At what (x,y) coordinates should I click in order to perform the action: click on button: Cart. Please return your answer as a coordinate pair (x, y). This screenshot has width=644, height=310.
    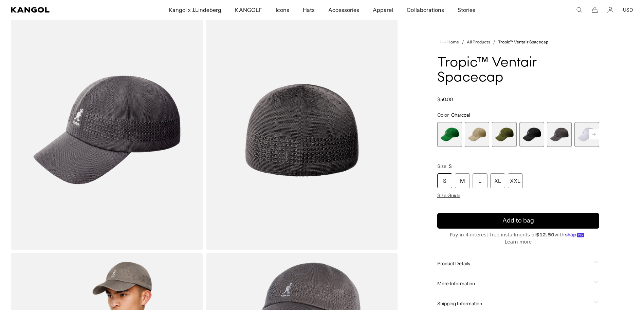
    Looking at the image, I should click on (595, 10).